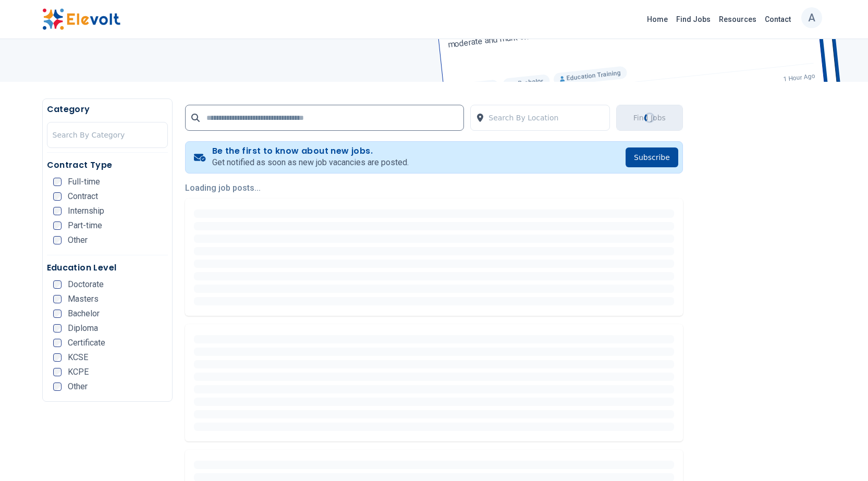  What do you see at coordinates (738, 19) in the screenshot?
I see `a: Resources` at bounding box center [738, 19].